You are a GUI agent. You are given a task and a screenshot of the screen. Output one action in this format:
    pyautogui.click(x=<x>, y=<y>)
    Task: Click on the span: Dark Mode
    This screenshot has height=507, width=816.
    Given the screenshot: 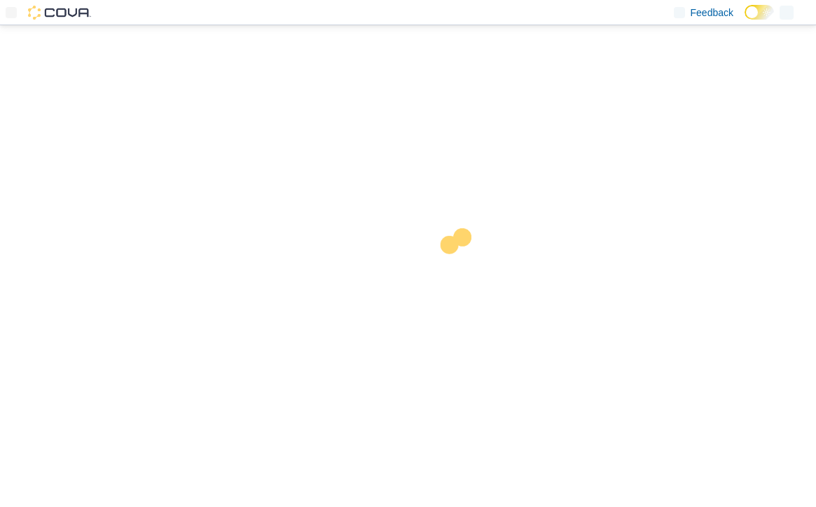 What is the action you would take?
    pyautogui.click(x=745, y=20)
    